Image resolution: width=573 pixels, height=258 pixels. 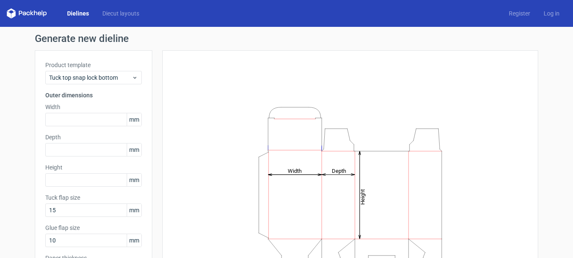 What do you see at coordinates (121, 13) in the screenshot?
I see `a: Diecut layouts` at bounding box center [121, 13].